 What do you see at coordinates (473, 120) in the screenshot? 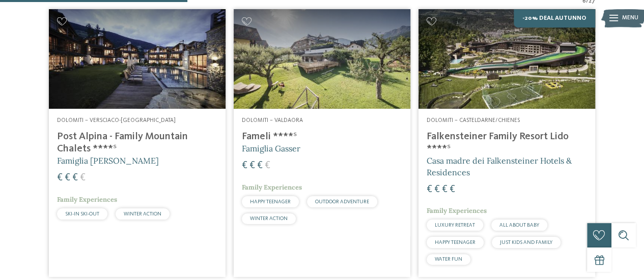
I see `span: Dolomiti – Casteldarne/Chienes` at bounding box center [473, 120].